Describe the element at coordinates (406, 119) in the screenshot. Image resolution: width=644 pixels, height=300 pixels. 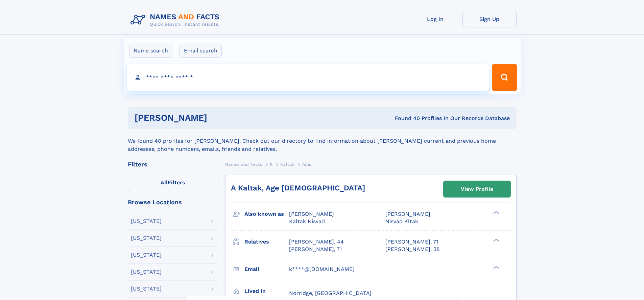
I see `div: Found 40 Profiles In Our Records Database` at that location.